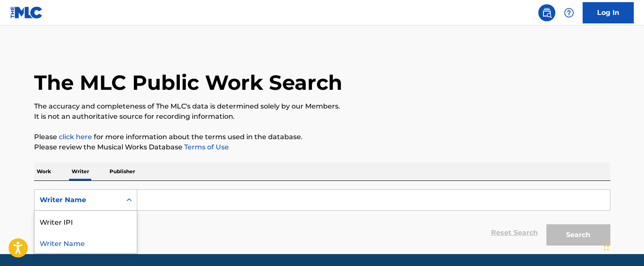  Describe the element at coordinates (622, 245) in the screenshot. I see `div: Chat Widget` at that location.